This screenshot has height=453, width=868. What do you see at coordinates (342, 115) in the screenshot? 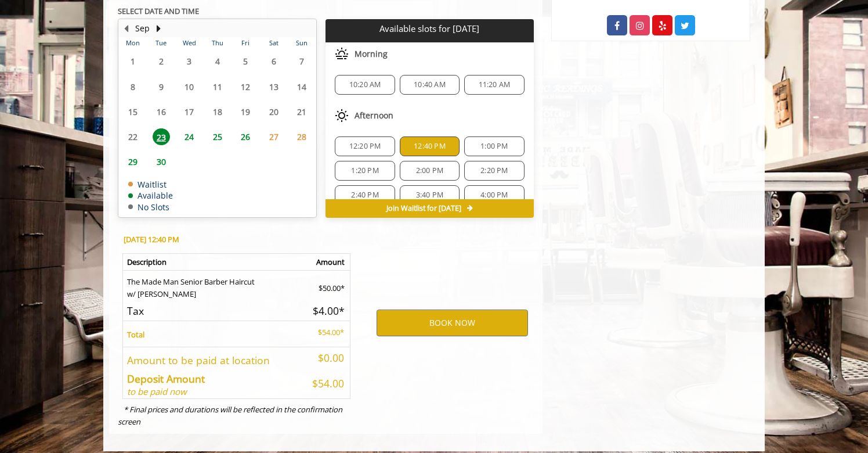
I see `img: afternoon slots` at bounding box center [342, 115].